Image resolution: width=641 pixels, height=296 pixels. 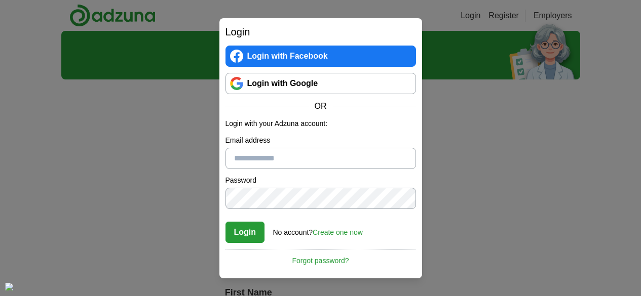 I want to click on label: Password, so click(x=321, y=180).